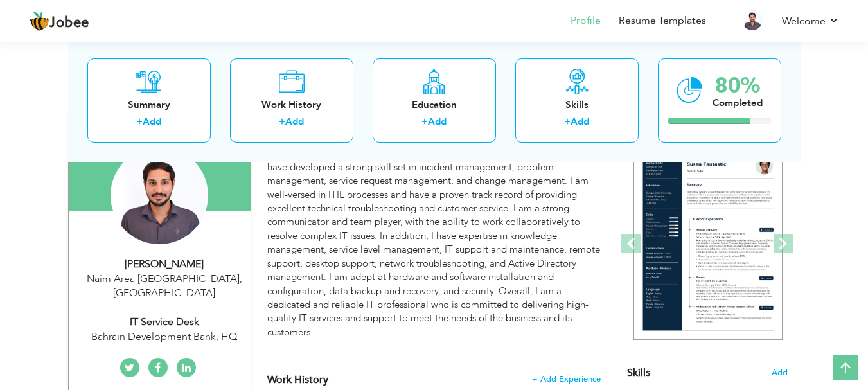  I want to click on div: Completed, so click(737, 102).